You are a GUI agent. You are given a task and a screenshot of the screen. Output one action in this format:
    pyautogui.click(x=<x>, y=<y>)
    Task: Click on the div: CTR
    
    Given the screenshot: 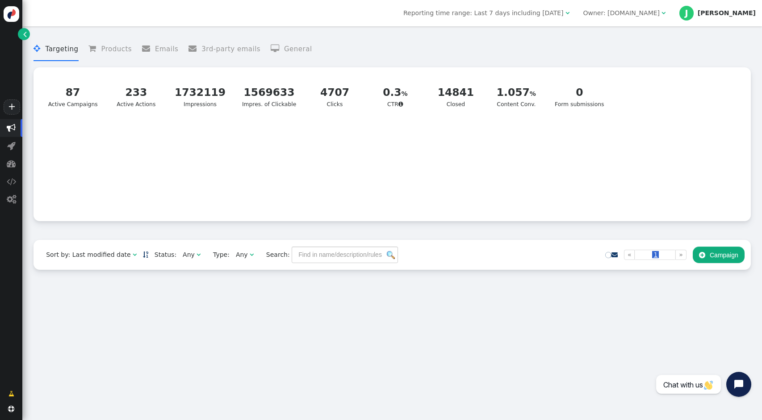 What is the action you would take?
    pyautogui.click(x=395, y=97)
    